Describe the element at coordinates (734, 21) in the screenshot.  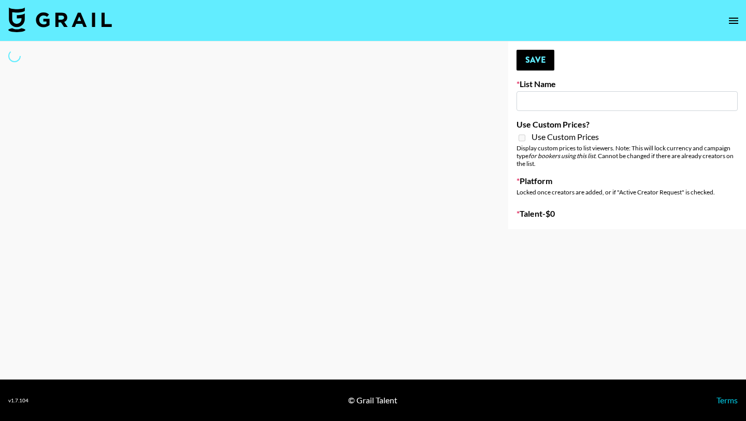
I see `button: open drawer` at that location.